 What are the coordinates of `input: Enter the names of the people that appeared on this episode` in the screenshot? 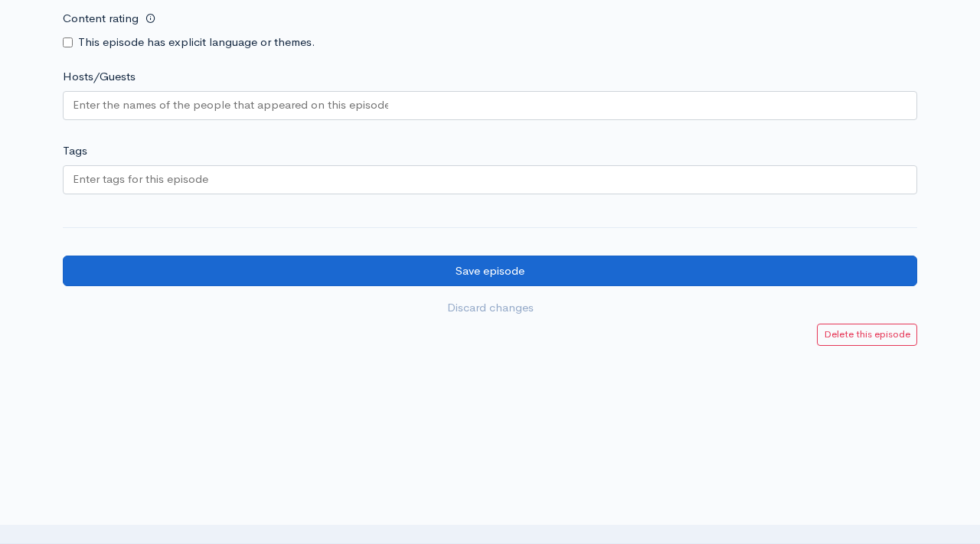 It's located at (231, 104).